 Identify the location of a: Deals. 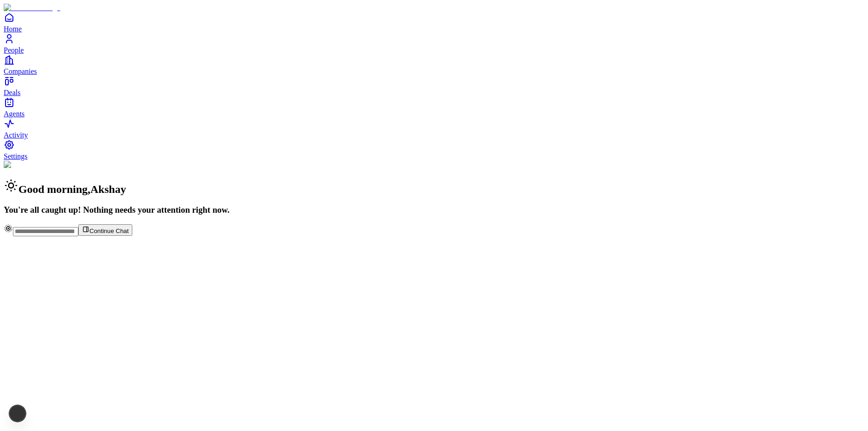
(434, 85).